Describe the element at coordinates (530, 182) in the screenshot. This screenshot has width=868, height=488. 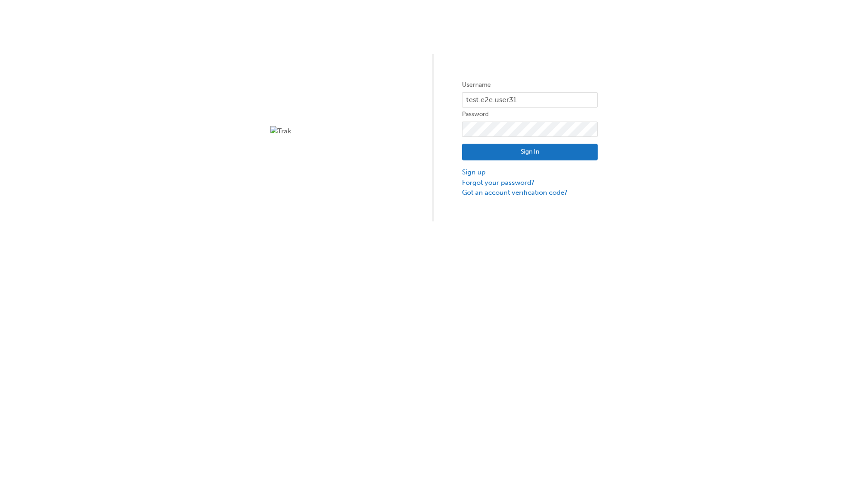
I see `a: Forgot your password?` at that location.